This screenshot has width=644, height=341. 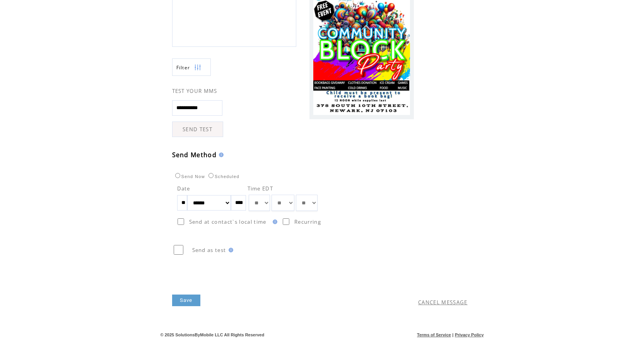 What do you see at coordinates (260, 188) in the screenshot?
I see `span: Time EDT` at bounding box center [260, 188].